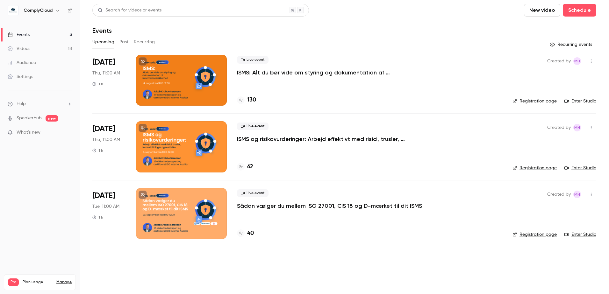 The image size is (609, 294). I want to click on p: ISMS: Alt du bør vide om styring og dokumentation af informationssikkerhed, so click(333, 73).